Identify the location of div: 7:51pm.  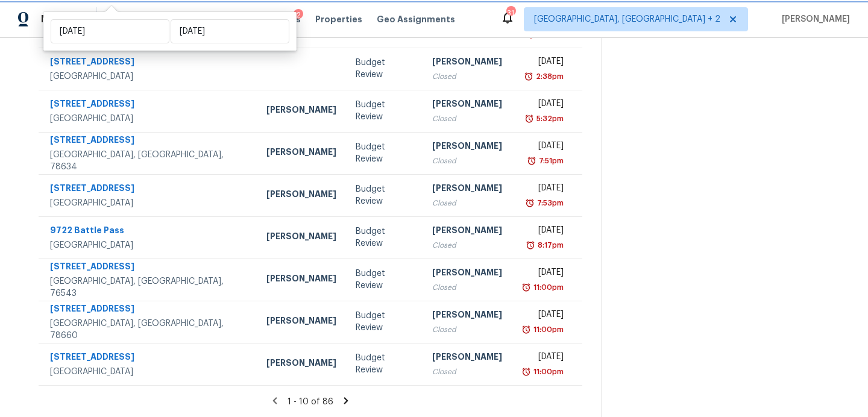
(550, 161).